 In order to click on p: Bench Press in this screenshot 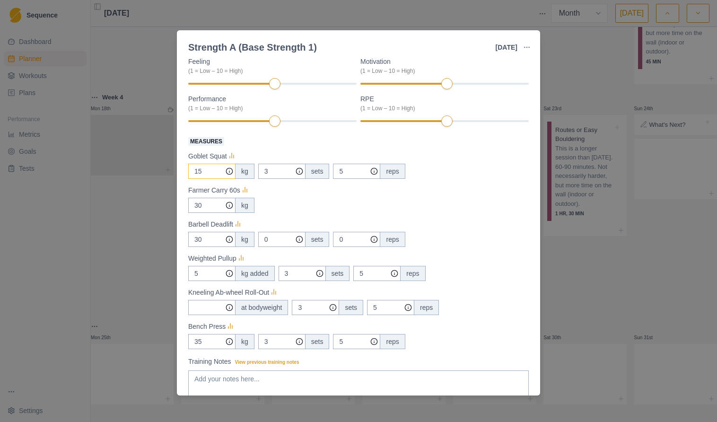, I will do `click(207, 326)`.